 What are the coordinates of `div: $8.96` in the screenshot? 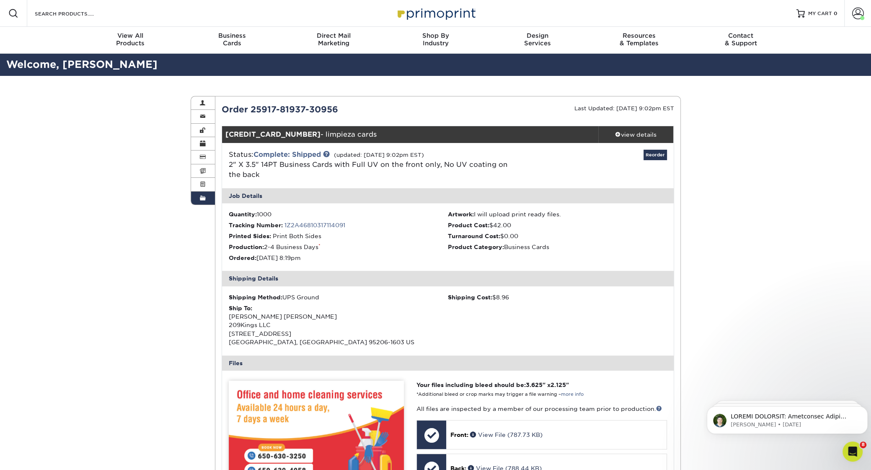 It's located at (557, 297).